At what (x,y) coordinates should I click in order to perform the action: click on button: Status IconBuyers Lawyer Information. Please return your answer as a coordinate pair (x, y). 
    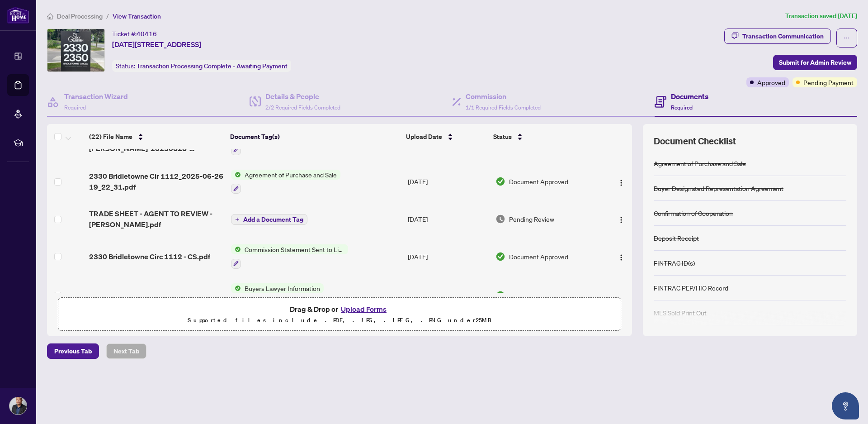
    Looking at the image, I should click on (277, 296).